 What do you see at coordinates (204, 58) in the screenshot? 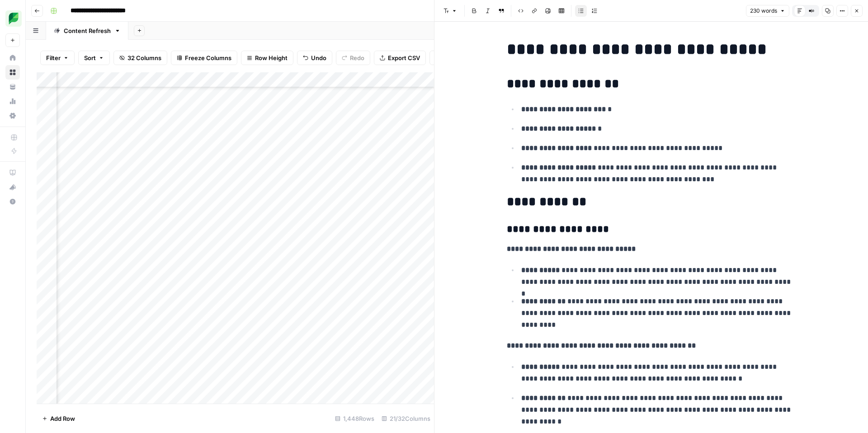
I see `button: Freeze Columns` at bounding box center [204, 58].